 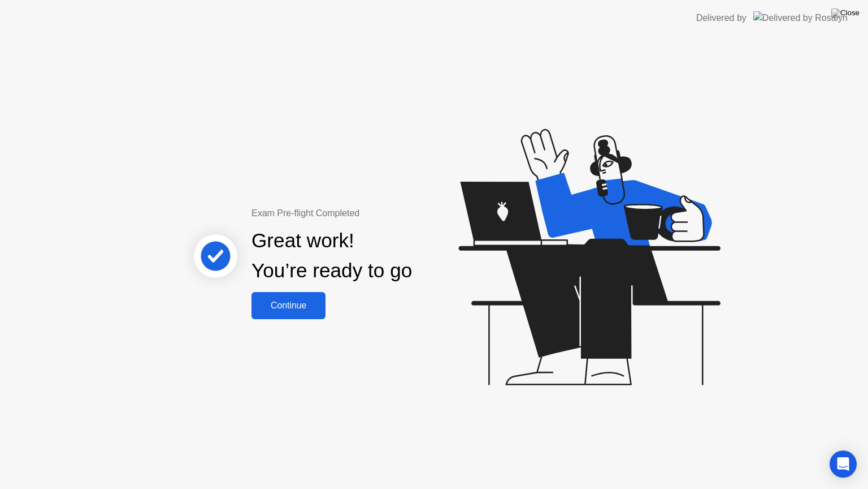 I want to click on div: Exam Pre-flight Completed, so click(x=367, y=213).